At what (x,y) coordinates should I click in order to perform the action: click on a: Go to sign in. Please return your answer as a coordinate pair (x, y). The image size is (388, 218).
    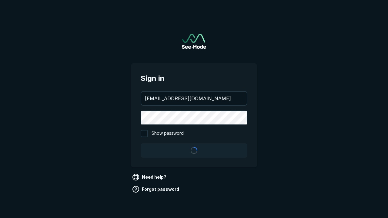
    Looking at the image, I should click on (194, 41).